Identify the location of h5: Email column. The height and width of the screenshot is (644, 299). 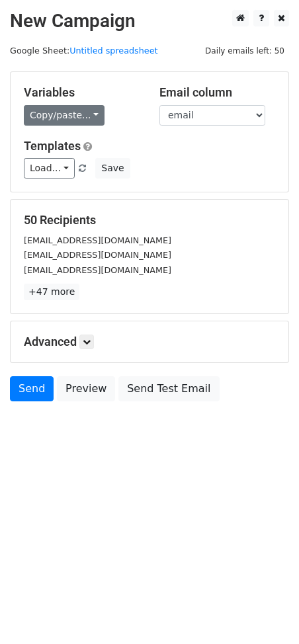
(217, 92).